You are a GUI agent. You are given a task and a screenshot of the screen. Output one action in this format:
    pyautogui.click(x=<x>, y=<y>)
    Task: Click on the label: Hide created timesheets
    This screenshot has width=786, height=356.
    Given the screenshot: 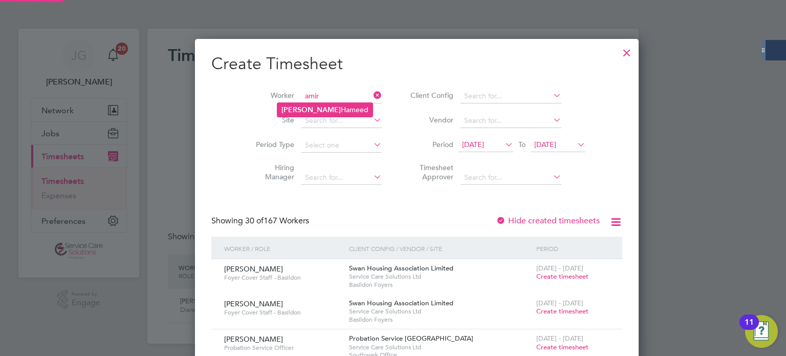 What is the action you would take?
    pyautogui.click(x=548, y=221)
    